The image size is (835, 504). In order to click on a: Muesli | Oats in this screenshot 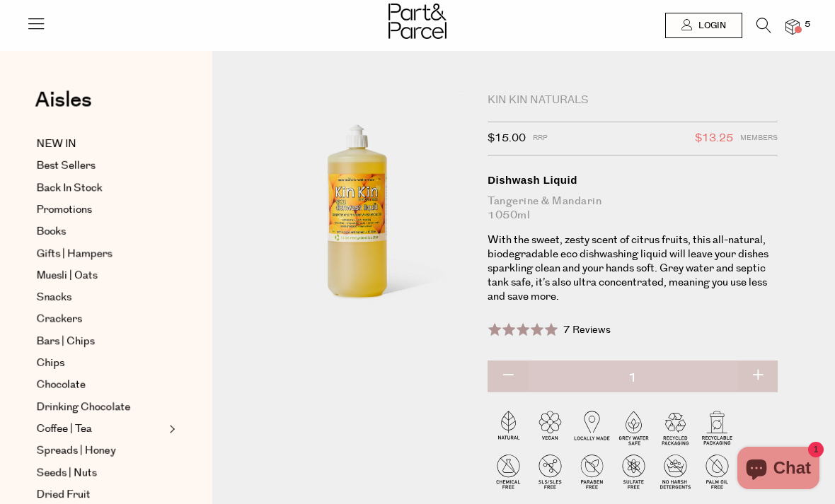, I will do `click(100, 276)`.